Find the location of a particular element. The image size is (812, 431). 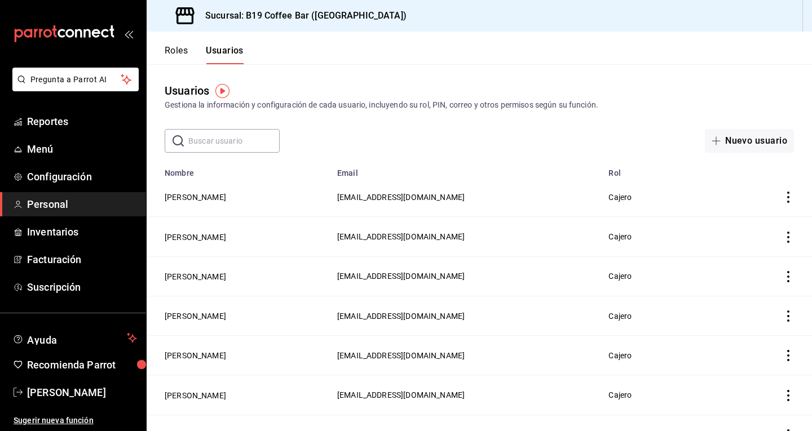

img: Tooltip marker is located at coordinates (222, 91).